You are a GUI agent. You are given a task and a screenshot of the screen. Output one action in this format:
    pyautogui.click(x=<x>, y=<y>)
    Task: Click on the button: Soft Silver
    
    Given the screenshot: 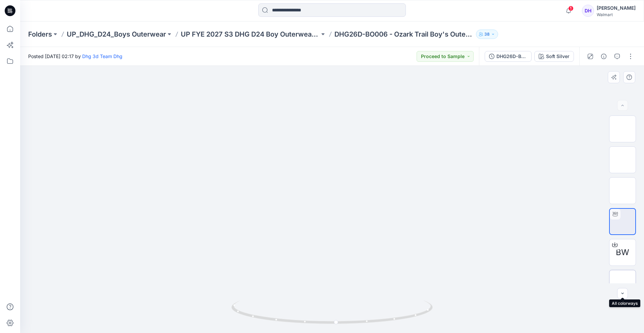 What is the action you would take?
    pyautogui.click(x=554, y=57)
    